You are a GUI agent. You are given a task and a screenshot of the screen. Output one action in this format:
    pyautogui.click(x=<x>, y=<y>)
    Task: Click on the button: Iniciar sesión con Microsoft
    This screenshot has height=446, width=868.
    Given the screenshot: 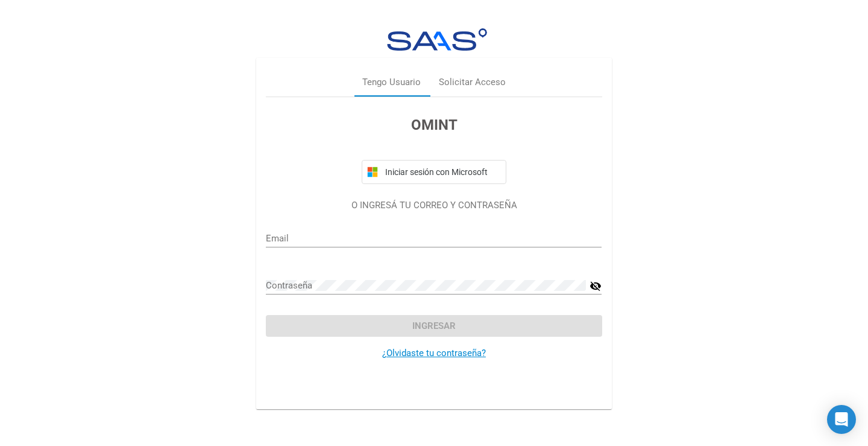 What is the action you would take?
    pyautogui.click(x=434, y=172)
    